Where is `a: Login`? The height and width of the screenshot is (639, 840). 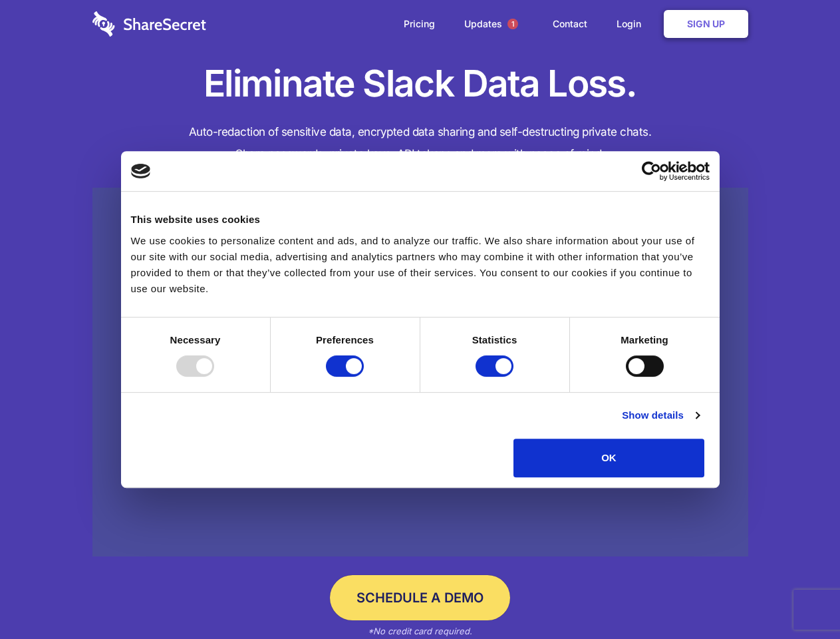 a: Login is located at coordinates (632, 24).